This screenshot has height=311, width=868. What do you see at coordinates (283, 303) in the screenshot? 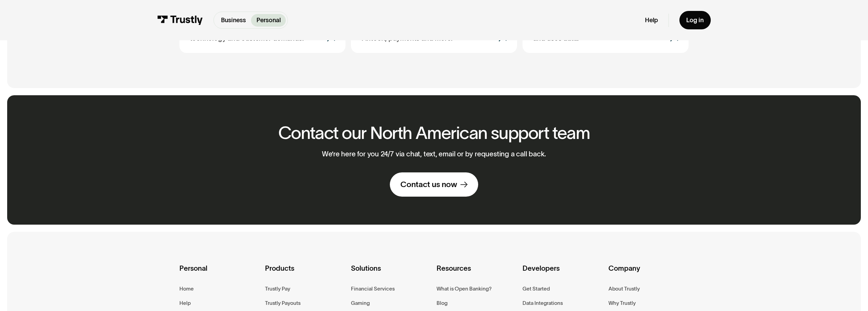
I see `a: Trustly Payouts` at bounding box center [283, 303].